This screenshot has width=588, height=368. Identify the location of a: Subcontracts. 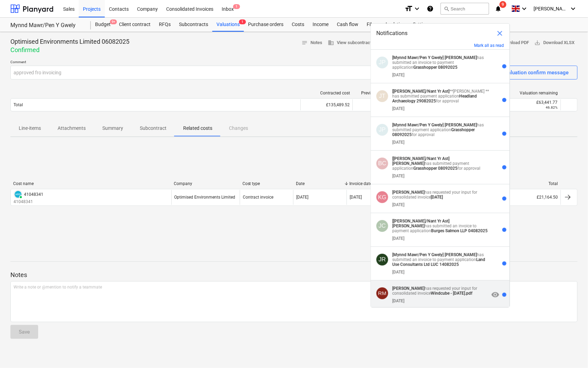
(194, 25).